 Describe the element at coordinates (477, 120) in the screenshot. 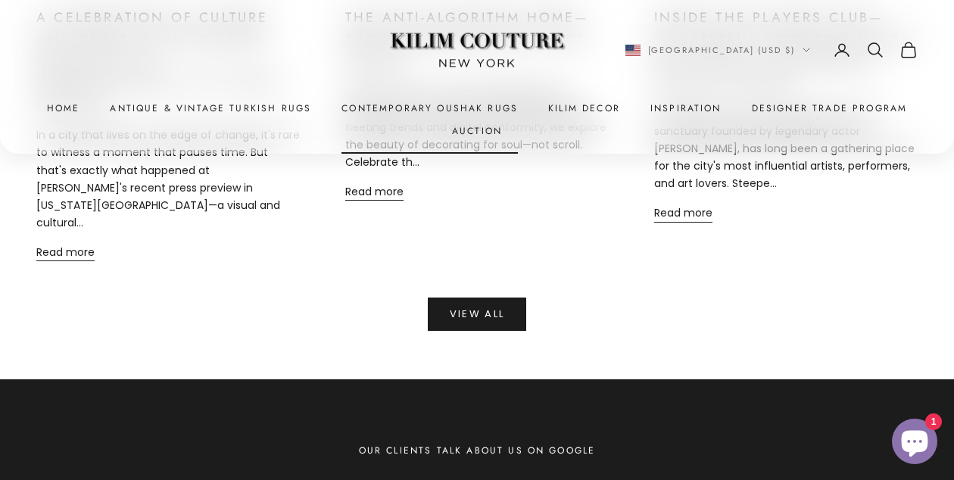

I see `nav: Primary navigation` at that location.